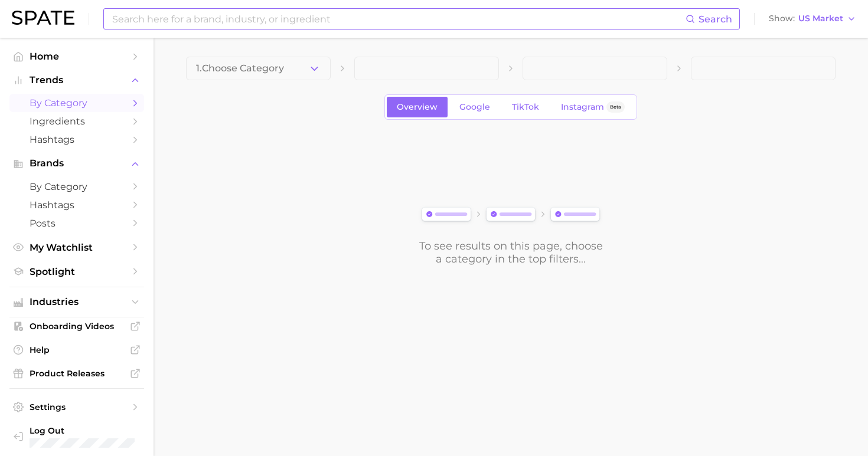 The height and width of the screenshot is (456, 868). Describe the element at coordinates (77, 247) in the screenshot. I see `span: My Watchlist` at that location.